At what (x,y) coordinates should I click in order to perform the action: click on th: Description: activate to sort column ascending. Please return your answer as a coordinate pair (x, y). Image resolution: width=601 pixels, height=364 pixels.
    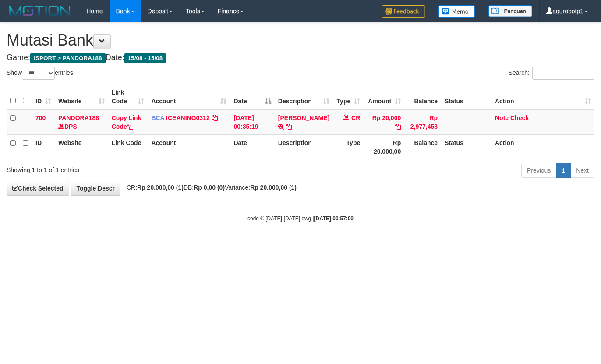
    Looking at the image, I should click on (304, 97).